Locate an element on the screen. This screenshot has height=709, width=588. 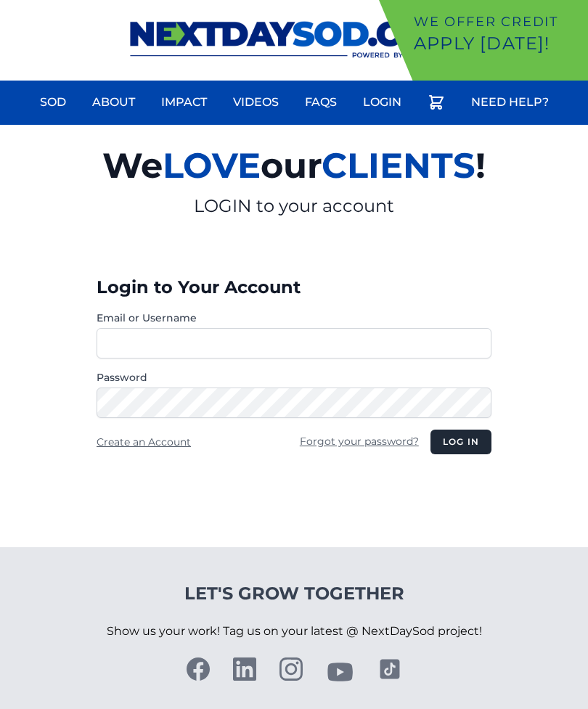
a: Videos is located at coordinates (256, 103).